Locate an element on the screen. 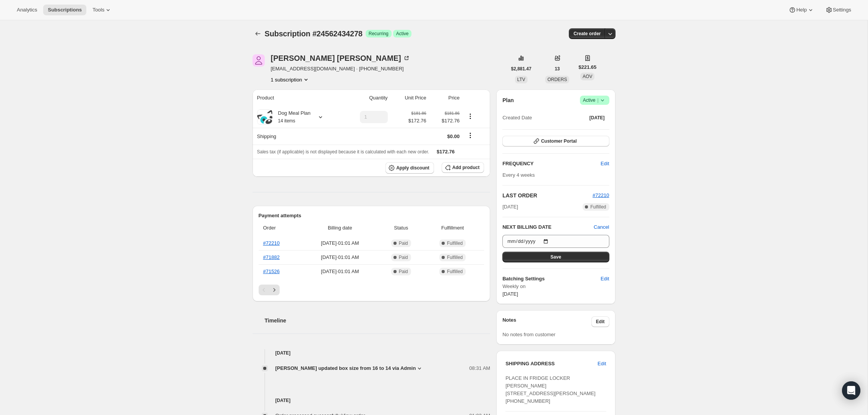 Image resolution: width=868 pixels, height=415 pixels. span: Recurring is located at coordinates (379, 34).